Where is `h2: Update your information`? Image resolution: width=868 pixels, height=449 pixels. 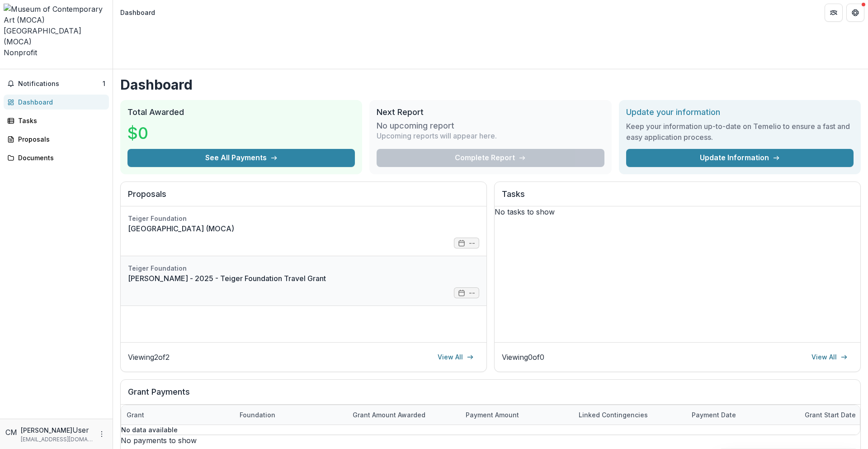 h2: Update your information is located at coordinates (740, 112).